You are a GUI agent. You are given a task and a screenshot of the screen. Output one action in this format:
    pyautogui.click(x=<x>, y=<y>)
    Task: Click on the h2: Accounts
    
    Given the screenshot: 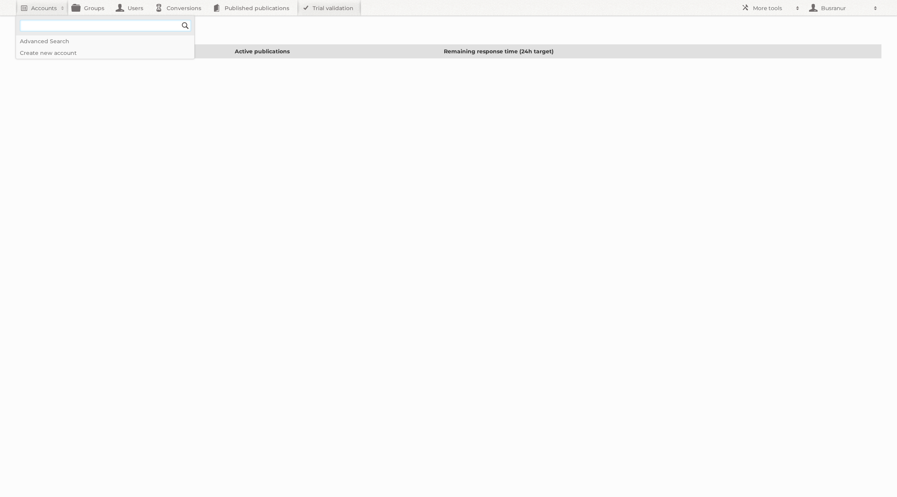 What is the action you would take?
    pyautogui.click(x=44, y=8)
    